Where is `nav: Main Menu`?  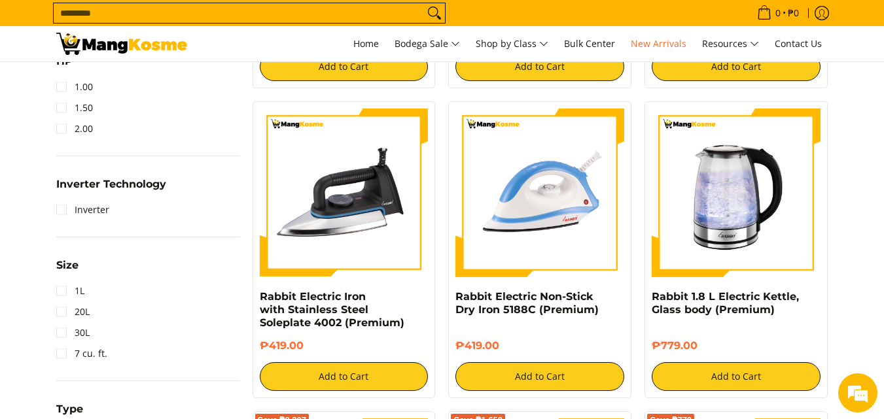
nav: Main Menu is located at coordinates (514, 44).